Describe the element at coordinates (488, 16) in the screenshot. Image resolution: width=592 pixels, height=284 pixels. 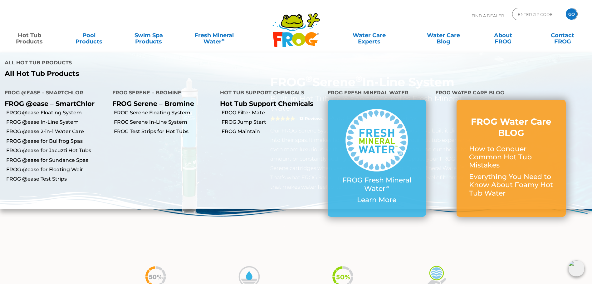
I see `p: Find A Dealer` at that location.